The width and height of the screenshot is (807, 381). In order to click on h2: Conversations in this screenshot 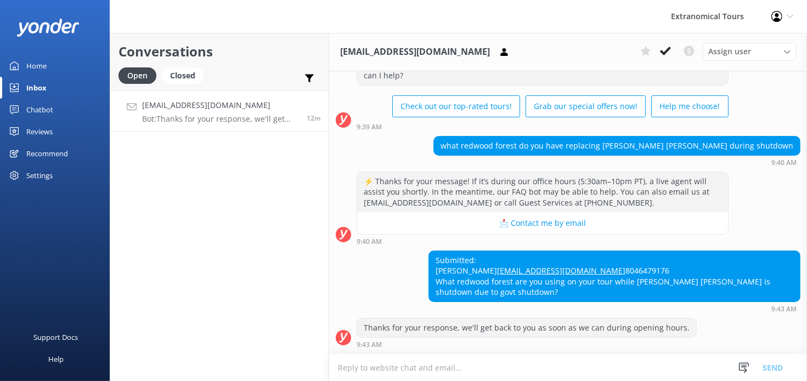, I will do `click(219, 52)`.